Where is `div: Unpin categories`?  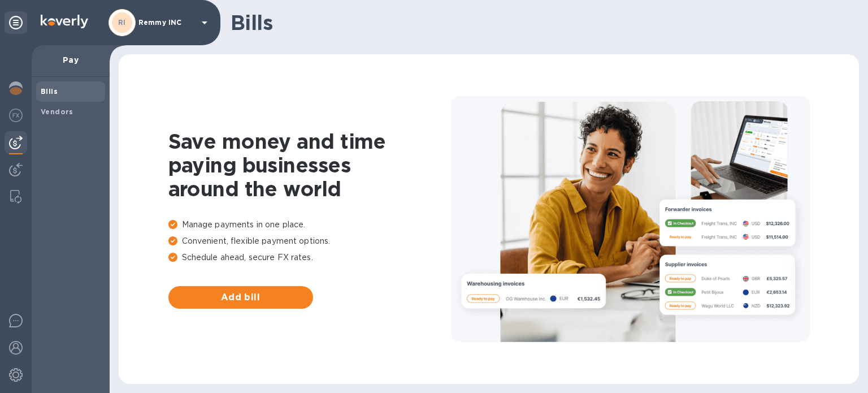 div: Unpin categories is located at coordinates (16, 23).